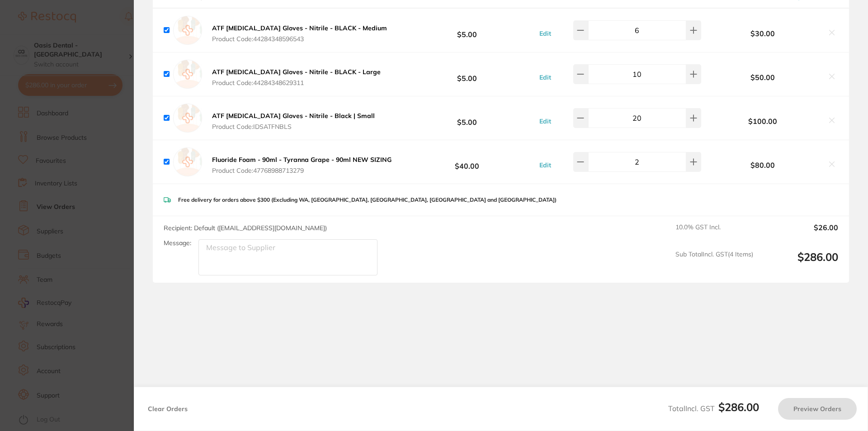 The width and height of the screenshot is (868, 431). What do you see at coordinates (714, 263) in the screenshot?
I see `span: Sub Total Incl. GST ( 4 Items)` at bounding box center [714, 263].